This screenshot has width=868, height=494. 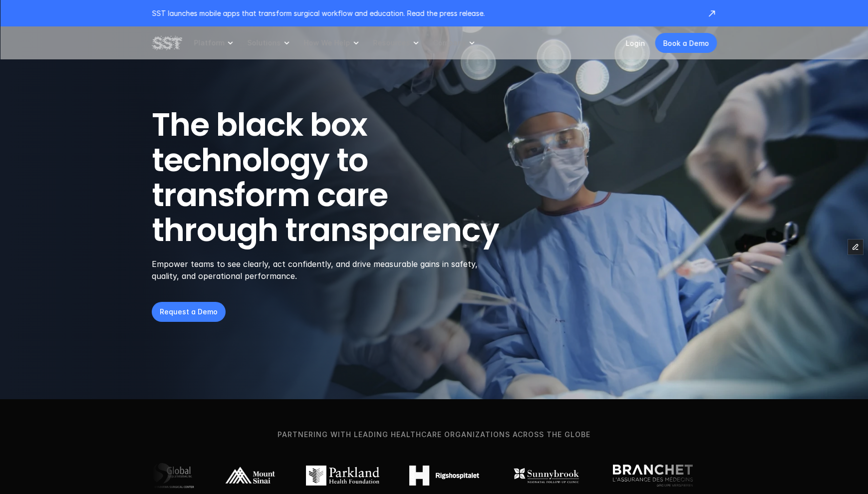 I want to click on h1: The black box technology to transform care through transparency, so click(x=350, y=178).